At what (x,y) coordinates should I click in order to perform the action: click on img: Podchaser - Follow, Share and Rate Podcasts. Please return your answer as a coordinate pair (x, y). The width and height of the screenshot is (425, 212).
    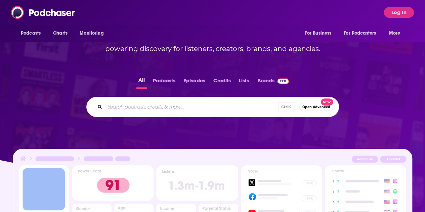
    Looking at the image, I should click on (43, 12).